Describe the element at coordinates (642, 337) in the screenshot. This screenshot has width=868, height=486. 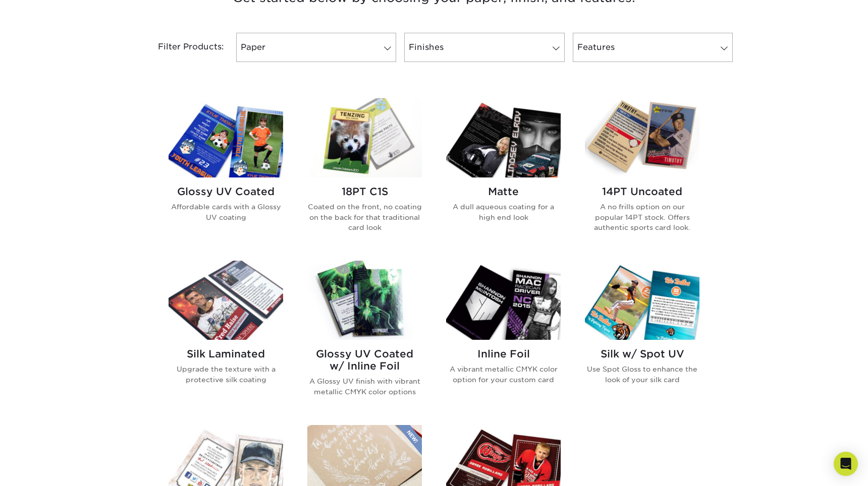
I see `a: Silk w/ Spot UV Trading Cards Silk w/ Spot UV Use Spot Gloss to enhance the look of your silk card` at that location.